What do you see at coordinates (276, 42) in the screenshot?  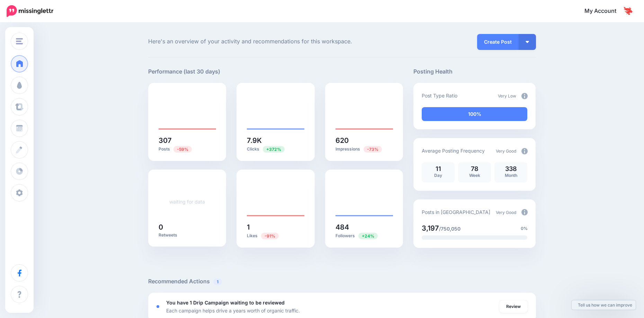 I see `span: Here's an overview of your activity and recommendations for this workspace.` at bounding box center [276, 42].